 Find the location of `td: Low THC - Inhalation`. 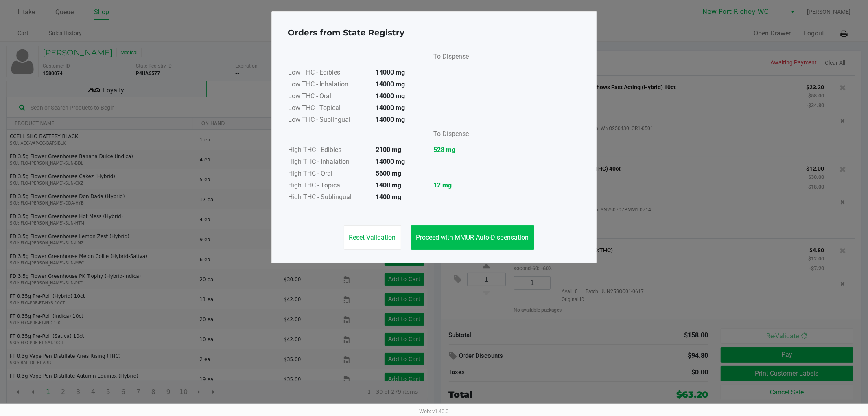

td: Low THC - Inhalation is located at coordinates (329, 85).